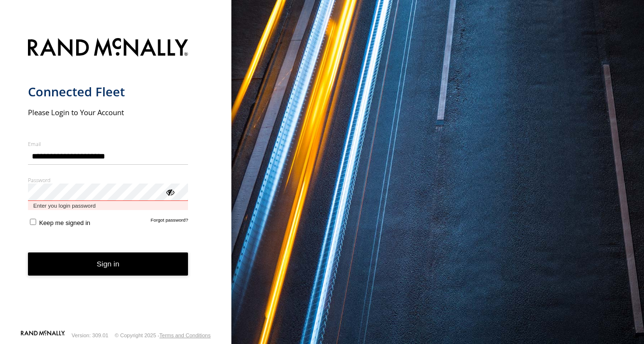  I want to click on span: Enter you login password, so click(108, 205).